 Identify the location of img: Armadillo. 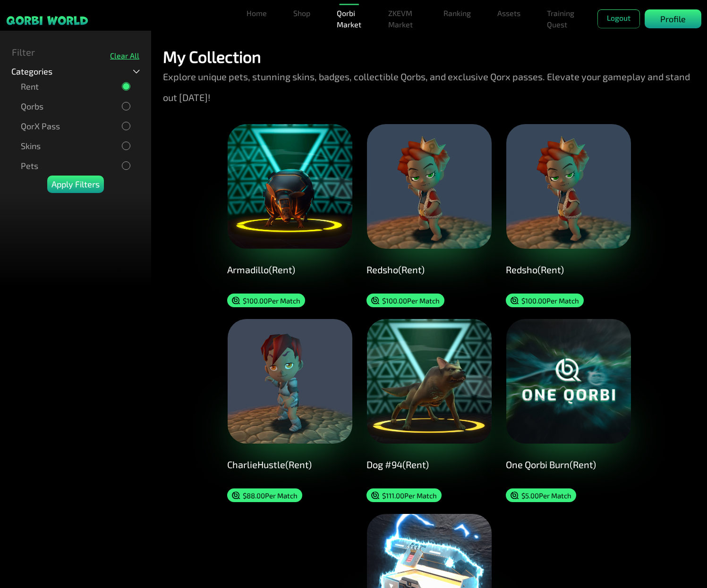
(290, 186).